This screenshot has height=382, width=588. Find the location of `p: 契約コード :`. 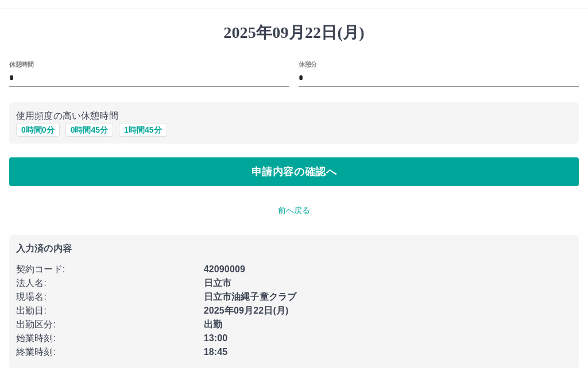

p: 契約コード : is located at coordinates (106, 269).